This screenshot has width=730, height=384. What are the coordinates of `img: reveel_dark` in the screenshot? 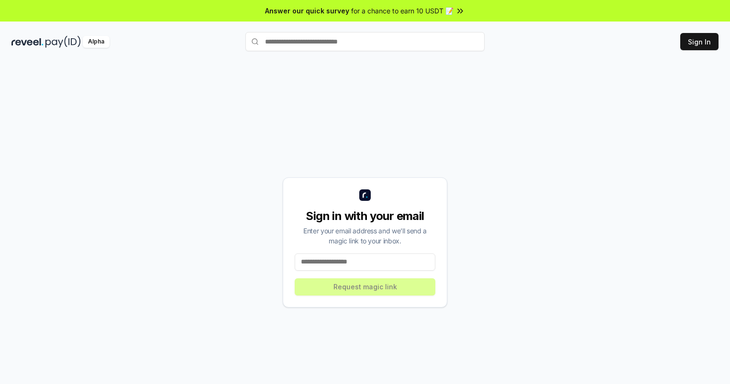 It's located at (27, 42).